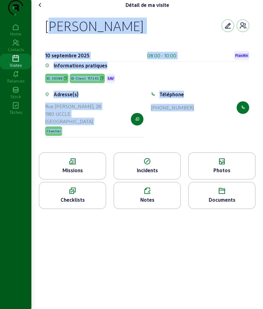 The height and width of the screenshot is (309, 263). I want to click on div: Documents, so click(222, 200).